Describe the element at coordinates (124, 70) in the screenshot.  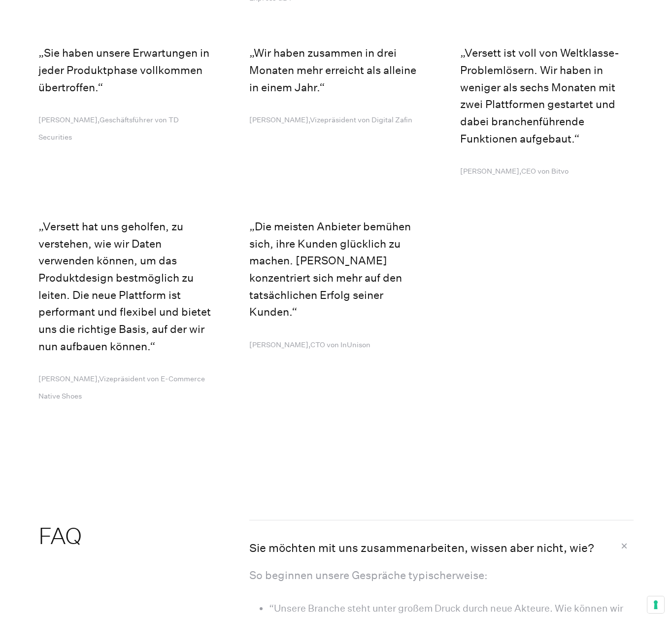
I see `q: Sie haben unsere Erwartungen in jeder Produktphase vollkommen übertroffen.` at that location.